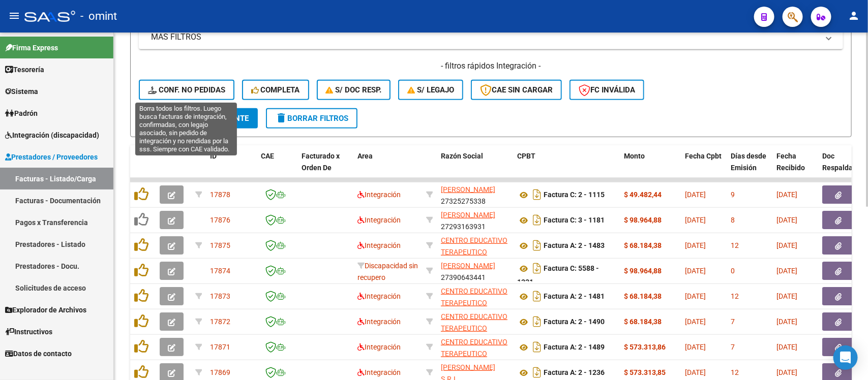 The width and height of the screenshot is (868, 380). I want to click on span: 17878, so click(220, 195).